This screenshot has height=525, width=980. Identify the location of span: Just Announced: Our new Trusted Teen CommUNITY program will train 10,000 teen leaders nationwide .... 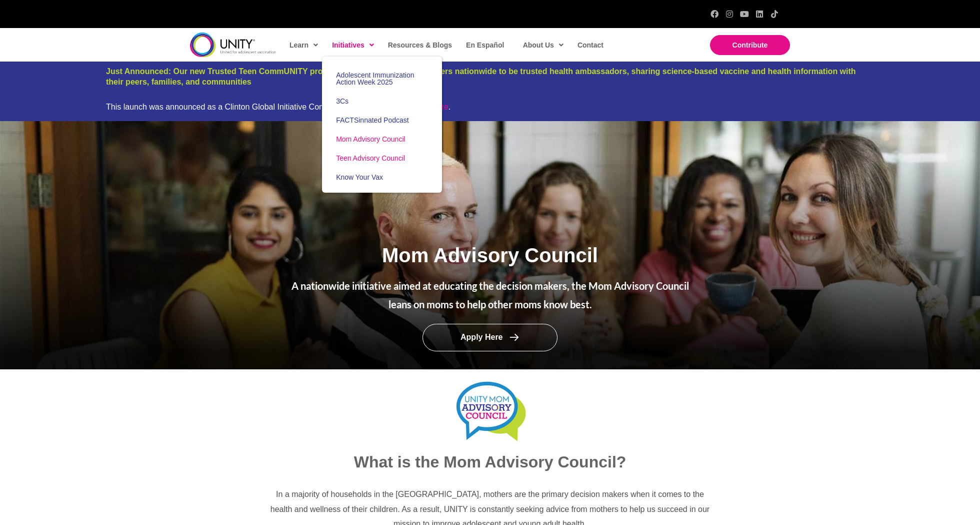
(481, 76).